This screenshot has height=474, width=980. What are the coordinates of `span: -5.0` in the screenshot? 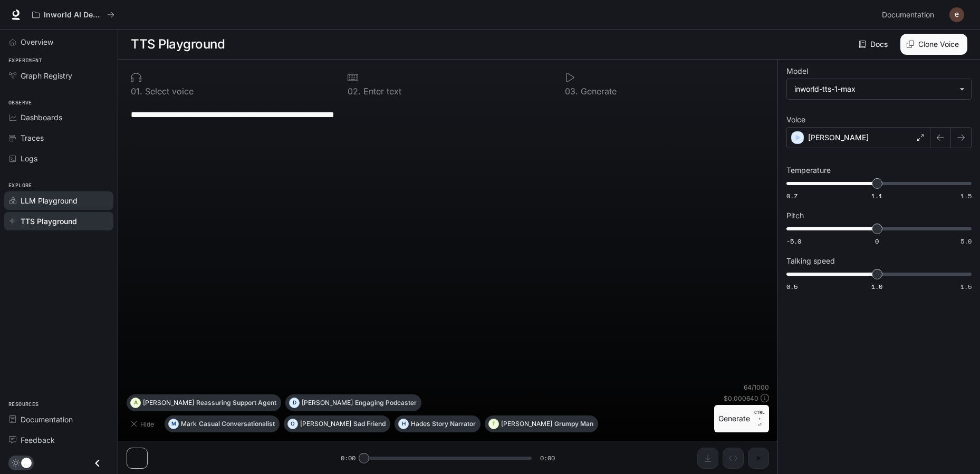 It's located at (794, 241).